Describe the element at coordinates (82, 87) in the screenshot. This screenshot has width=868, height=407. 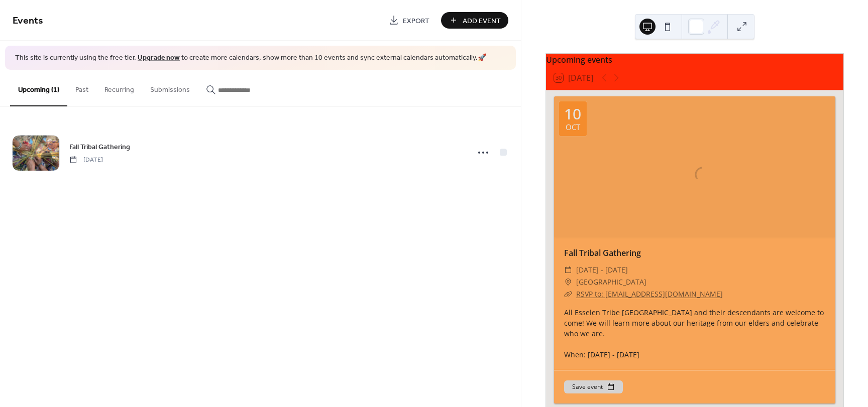
I see `button: Past` at that location.